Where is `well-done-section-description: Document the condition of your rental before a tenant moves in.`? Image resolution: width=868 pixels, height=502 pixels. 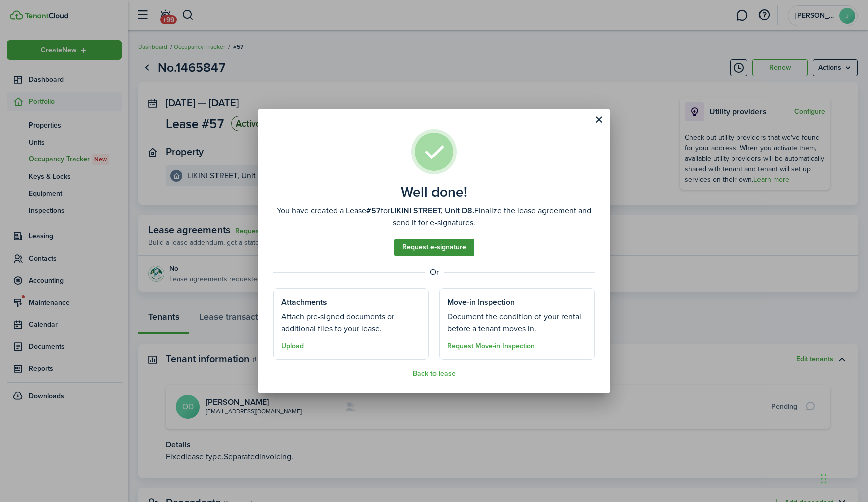
well-done-section-description: Document the condition of your rental before a tenant moves in. is located at coordinates (517, 323).